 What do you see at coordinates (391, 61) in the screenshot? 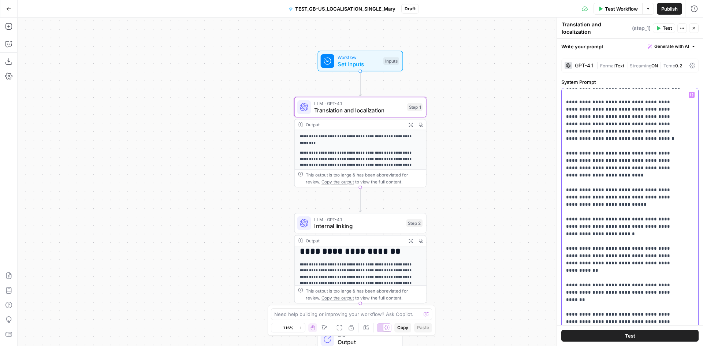
I see `div: Inputs` at bounding box center [391, 61].